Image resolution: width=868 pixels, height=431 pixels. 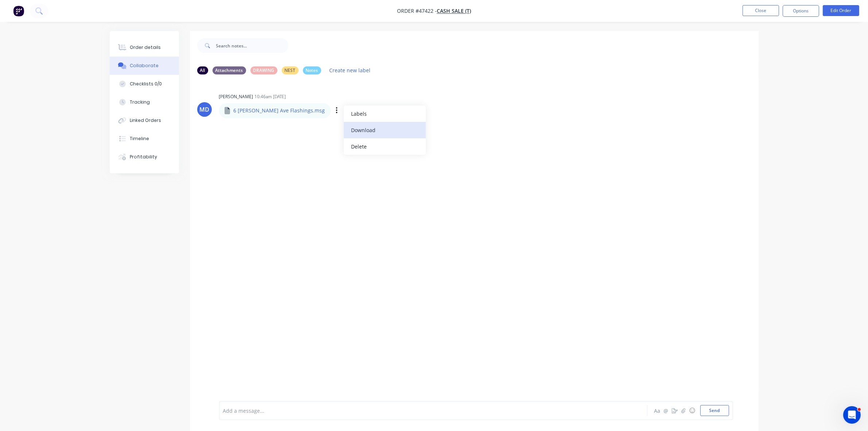 What do you see at coordinates (312, 71) in the screenshot?
I see `div: Notes` at bounding box center [312, 71].